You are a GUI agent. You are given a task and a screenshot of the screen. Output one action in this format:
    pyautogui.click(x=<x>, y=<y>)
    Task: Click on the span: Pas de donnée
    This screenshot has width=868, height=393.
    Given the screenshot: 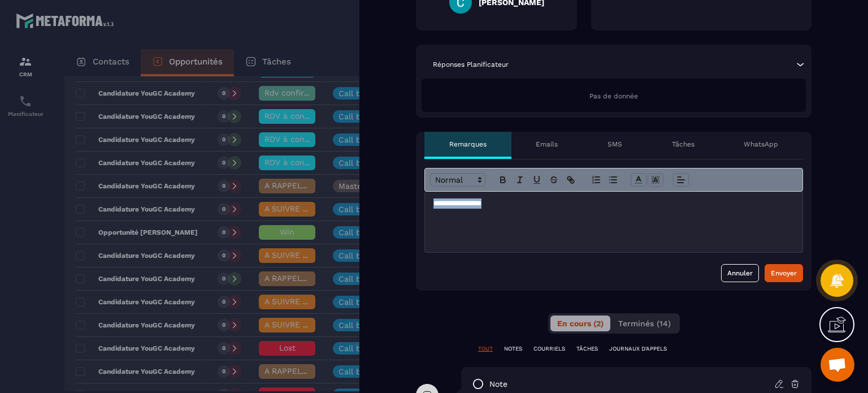 What is the action you would take?
    pyautogui.click(x=614, y=96)
    